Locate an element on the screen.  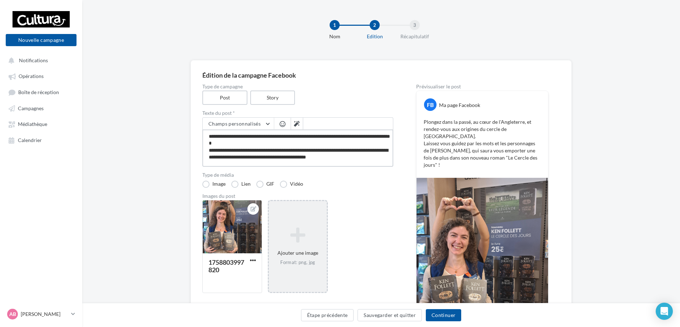
button: Notifications is located at coordinates (40, 60).